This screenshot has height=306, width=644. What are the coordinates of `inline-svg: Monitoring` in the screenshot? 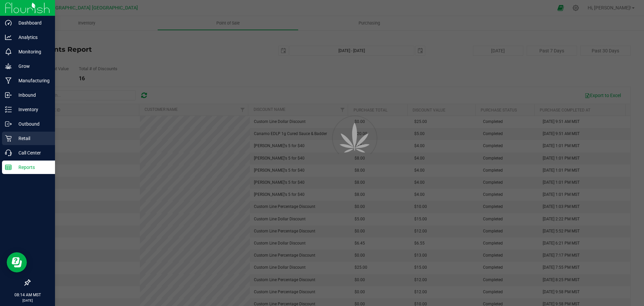 It's located at (8, 52).